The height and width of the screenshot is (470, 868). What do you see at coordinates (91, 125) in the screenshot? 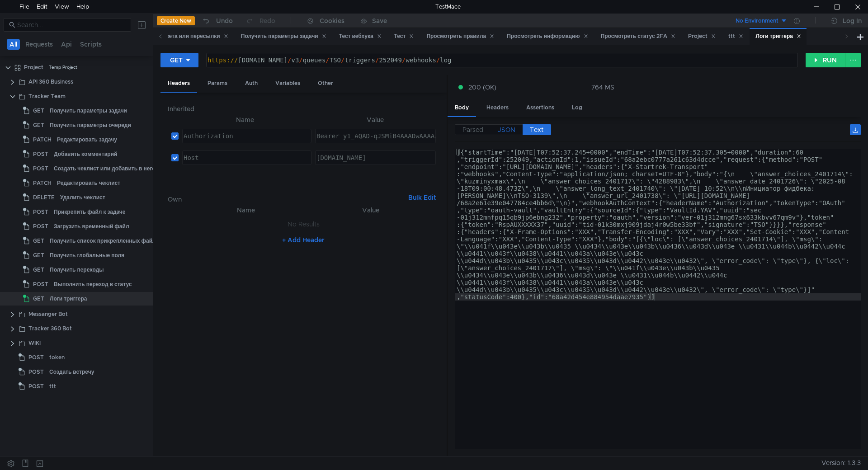
I see `div: Получить параметры очереди` at bounding box center [91, 125].